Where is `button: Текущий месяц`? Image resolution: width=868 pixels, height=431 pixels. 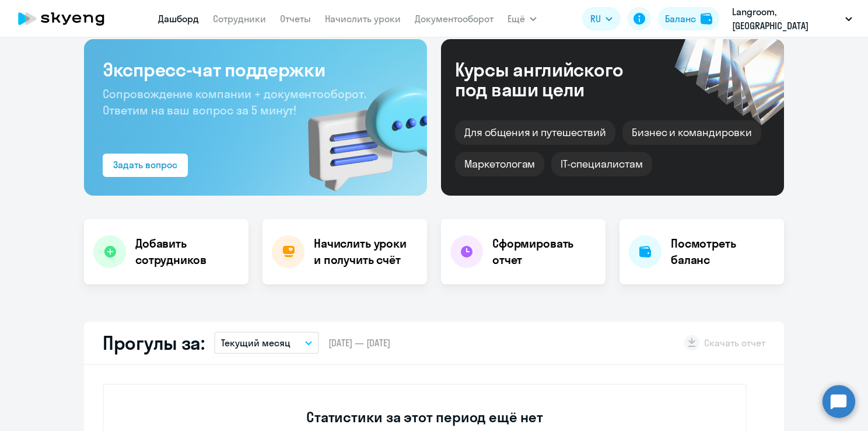
button: Текущий месяц is located at coordinates (266, 342).